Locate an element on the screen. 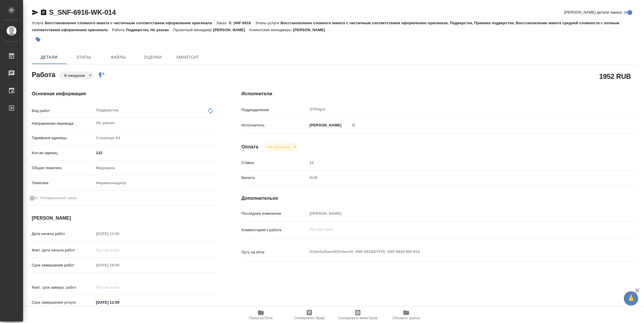 This screenshot has width=644, height=323. p: Дата начала работ is located at coordinates (63, 234).